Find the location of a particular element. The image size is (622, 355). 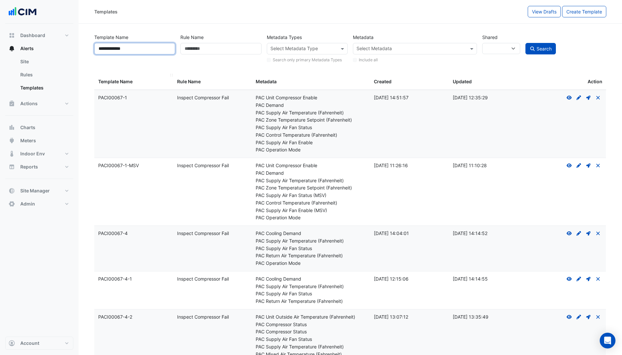

div: PAC Supply Air Fan Status (MSV) is located at coordinates (311, 195).